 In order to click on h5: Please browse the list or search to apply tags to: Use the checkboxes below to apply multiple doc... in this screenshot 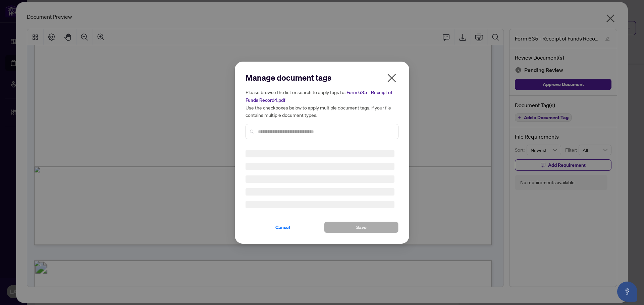, I will do `click(322, 104)`.